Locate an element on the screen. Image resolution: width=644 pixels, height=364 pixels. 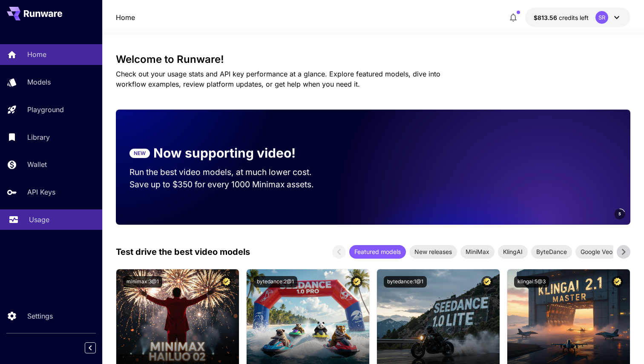
img: website_grey.svg is located at coordinates (17, 25).